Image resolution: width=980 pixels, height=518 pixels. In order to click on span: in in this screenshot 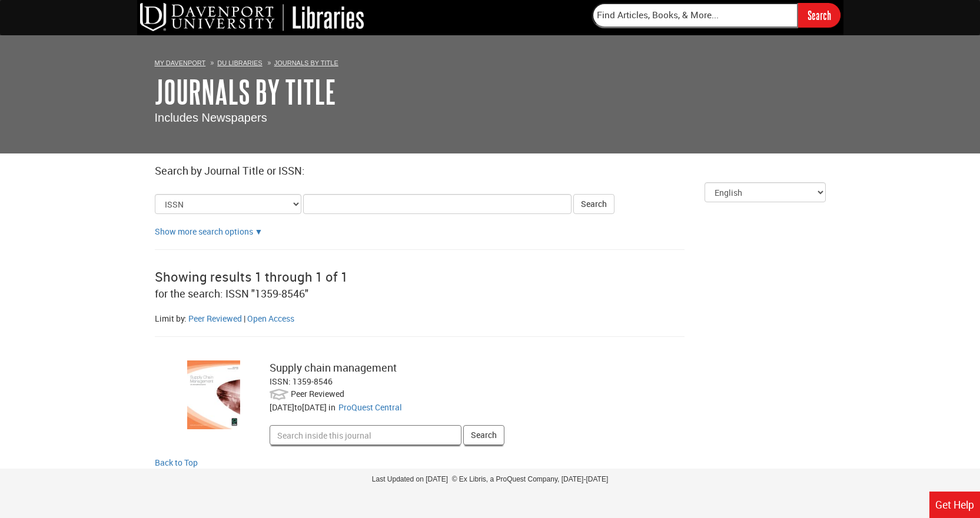, I will do `click(332, 407)`.